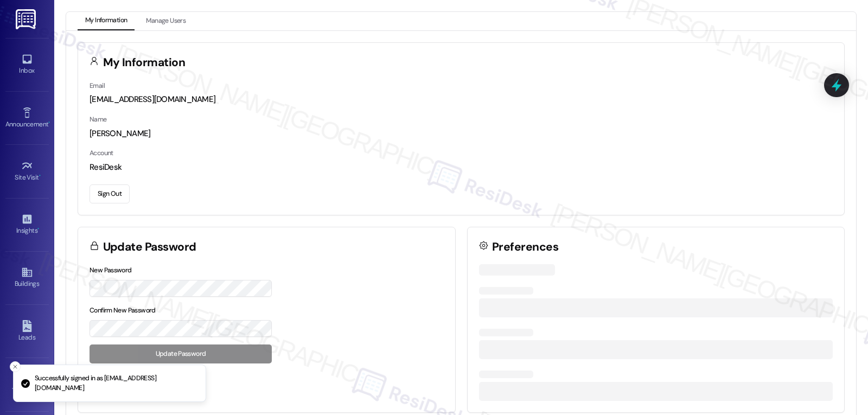 The height and width of the screenshot is (415, 868). What do you see at coordinates (102, 153) in the screenshot?
I see `label: Account` at bounding box center [102, 153].